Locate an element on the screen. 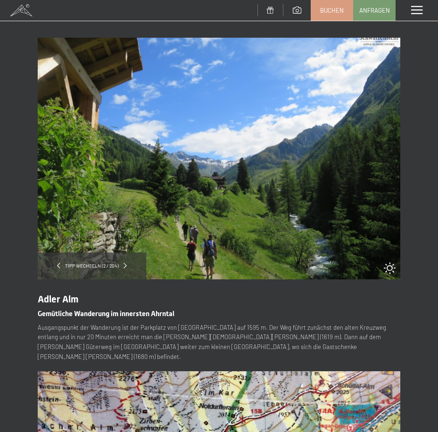 Image resolution: width=438 pixels, height=432 pixels. span: Buchen is located at coordinates (332, 10).